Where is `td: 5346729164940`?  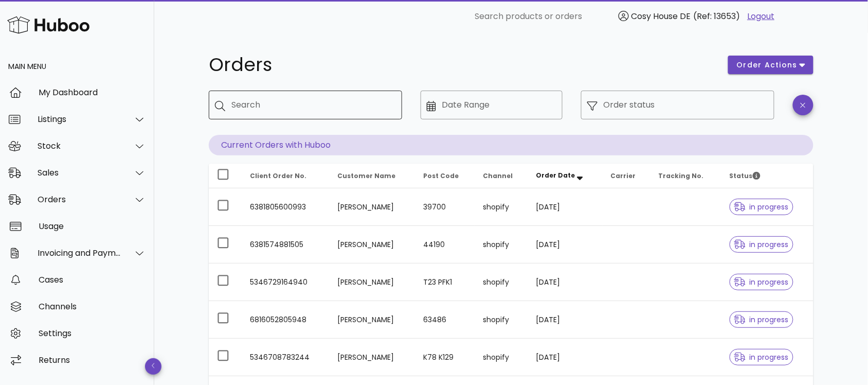 td: 5346729164940 is located at coordinates (286, 282).